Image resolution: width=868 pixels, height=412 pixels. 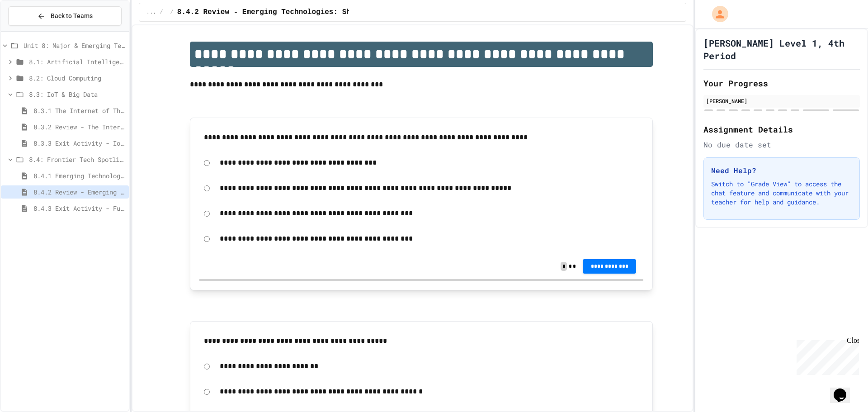 I want to click on span: 8.4.3 Exit Activity - Future Tech Challenge, so click(x=79, y=208).